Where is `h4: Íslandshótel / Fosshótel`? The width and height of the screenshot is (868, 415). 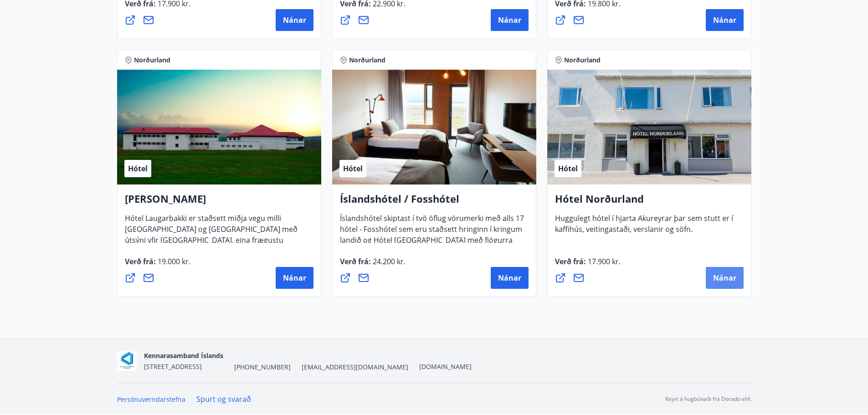
h4: Íslandshótel / Fosshótel is located at coordinates (434, 202).